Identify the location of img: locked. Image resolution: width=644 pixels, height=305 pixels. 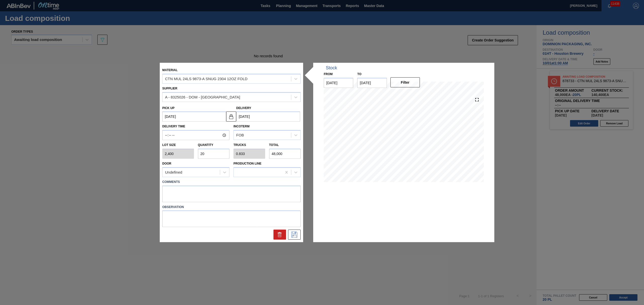
(231, 117).